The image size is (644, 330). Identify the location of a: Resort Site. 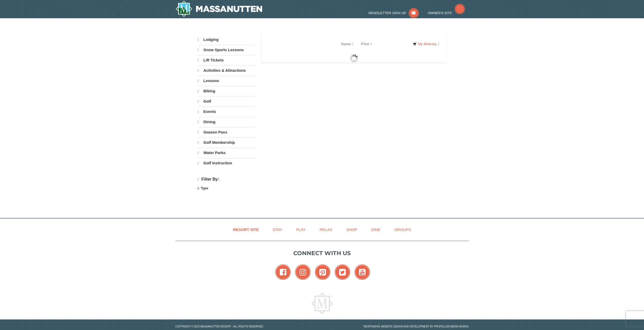
(246, 229).